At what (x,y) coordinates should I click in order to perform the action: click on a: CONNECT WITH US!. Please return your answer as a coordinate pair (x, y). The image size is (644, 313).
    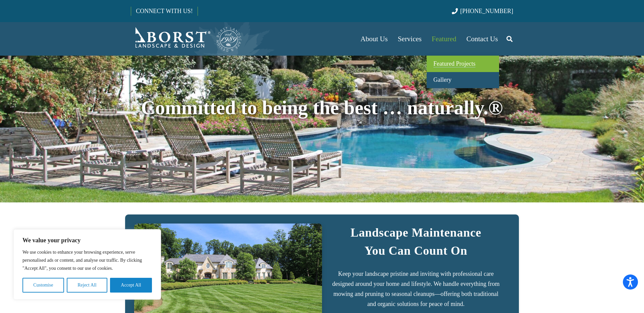
    Looking at the image, I should click on (164, 11).